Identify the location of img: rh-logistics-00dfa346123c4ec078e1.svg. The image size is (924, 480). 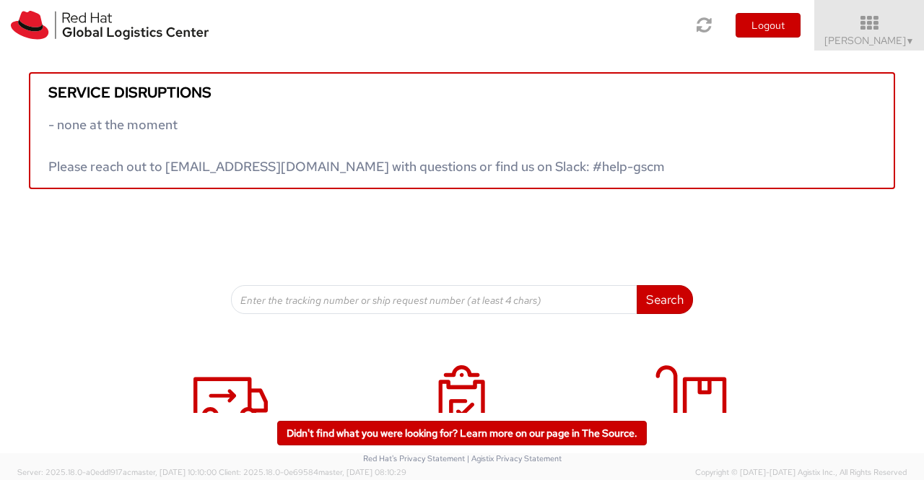
(110, 25).